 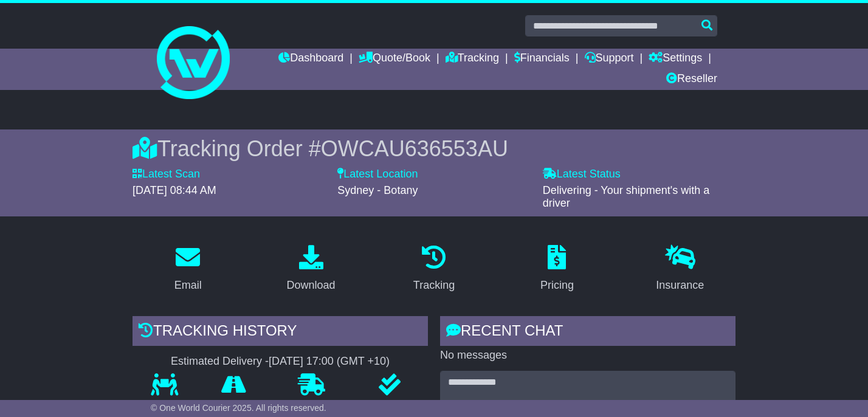 What do you see at coordinates (188, 285) in the screenshot?
I see `div: Email` at bounding box center [188, 285].